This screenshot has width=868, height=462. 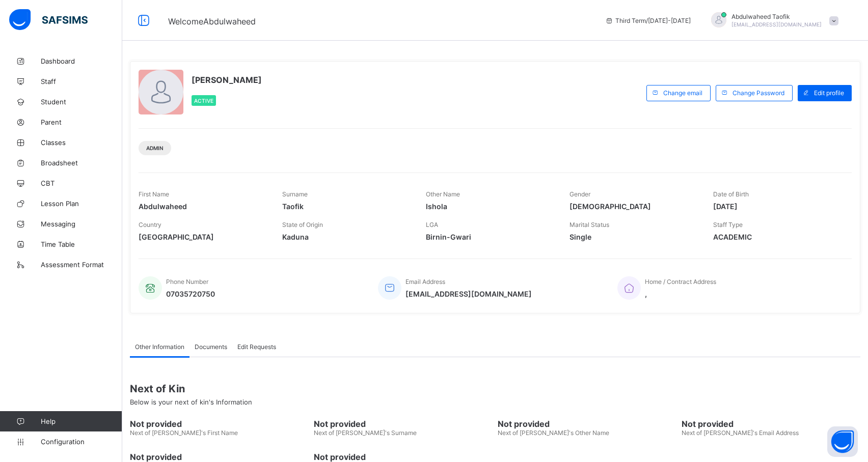 I want to click on span: Other Information, so click(x=160, y=346).